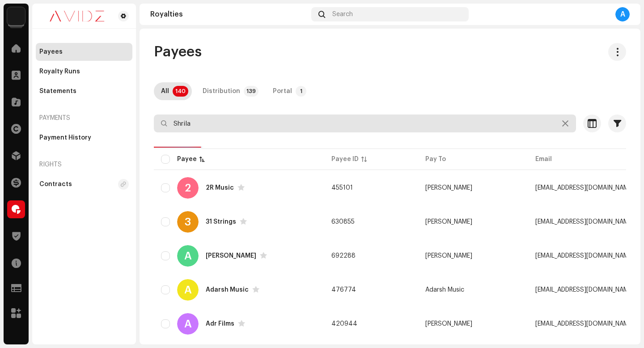  Describe the element at coordinates (60, 72) in the screenshot. I see `div: Royalty Runs` at that location.